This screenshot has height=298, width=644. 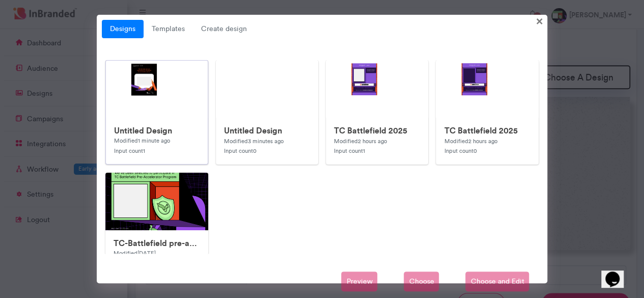 I want to click on span: Create design, so click(x=224, y=29).